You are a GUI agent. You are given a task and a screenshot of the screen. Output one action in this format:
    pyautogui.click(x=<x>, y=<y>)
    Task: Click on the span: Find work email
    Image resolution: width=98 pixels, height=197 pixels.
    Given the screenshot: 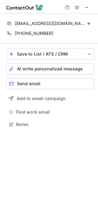 What is the action you would take?
    pyautogui.click(x=54, y=112)
    